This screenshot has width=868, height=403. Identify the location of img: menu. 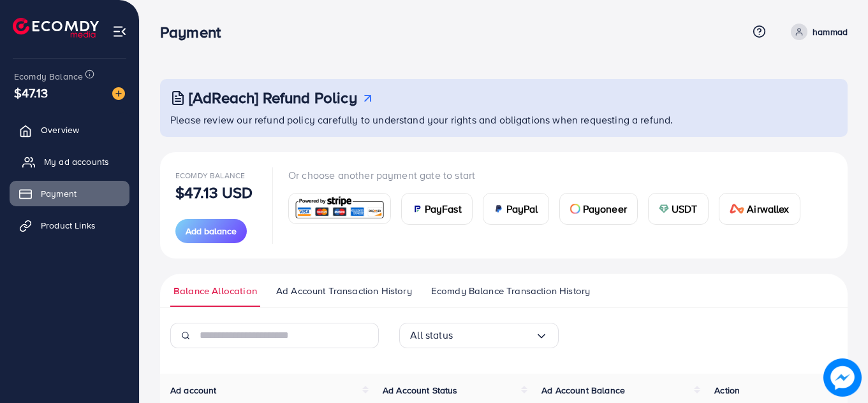
(119, 32).